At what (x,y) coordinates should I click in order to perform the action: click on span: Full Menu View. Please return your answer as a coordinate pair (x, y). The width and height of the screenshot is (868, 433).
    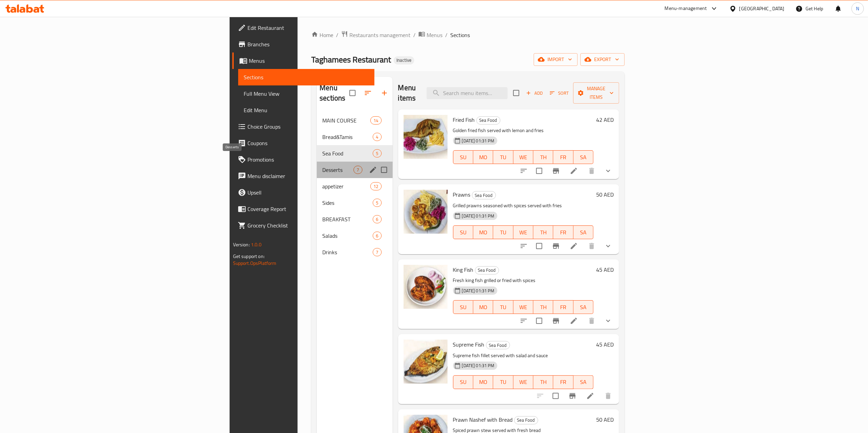
    Looking at the image, I should click on (306, 94).